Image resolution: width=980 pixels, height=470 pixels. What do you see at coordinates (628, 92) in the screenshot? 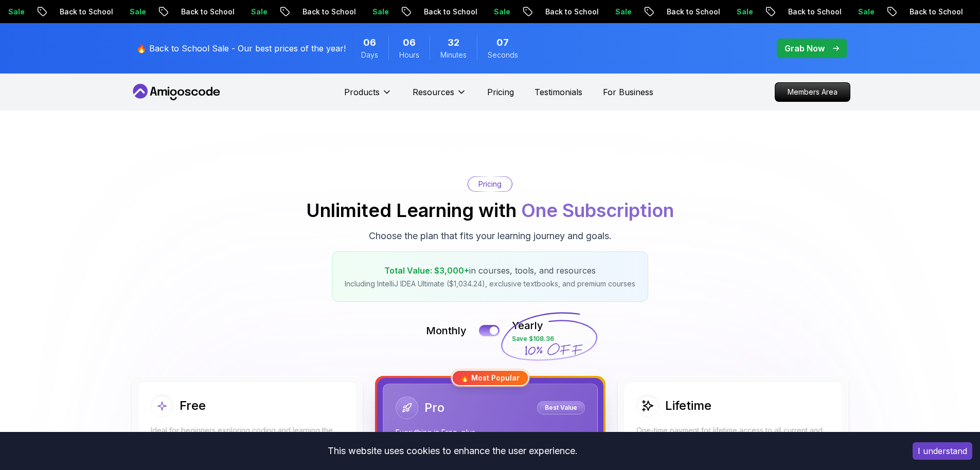
I see `p: For Business` at bounding box center [628, 92].